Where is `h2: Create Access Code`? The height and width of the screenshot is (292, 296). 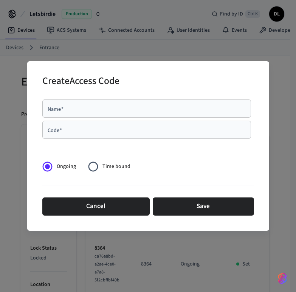 h2: Create Access Code is located at coordinates (81, 82).